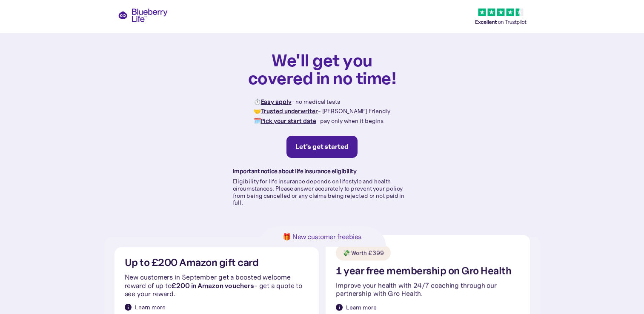  Describe the element at coordinates (322, 237) in the screenshot. I see `h1: 🎁 New customer freebies` at that location.